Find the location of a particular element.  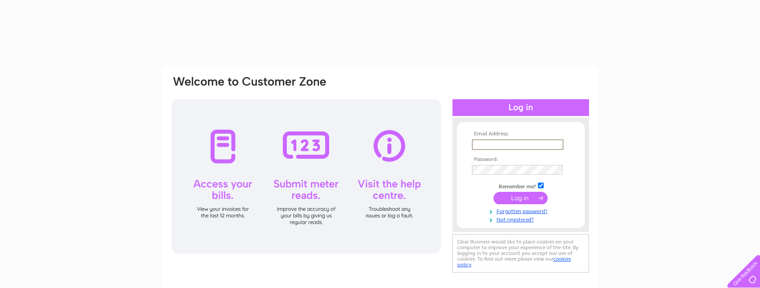

a: Forgotten password? is located at coordinates (522, 210).